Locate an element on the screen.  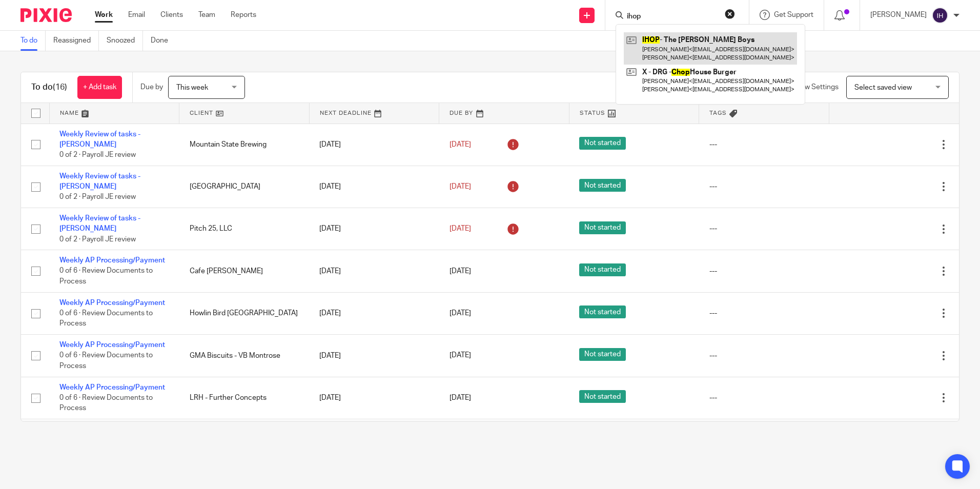
span: (16) is located at coordinates (60, 87).